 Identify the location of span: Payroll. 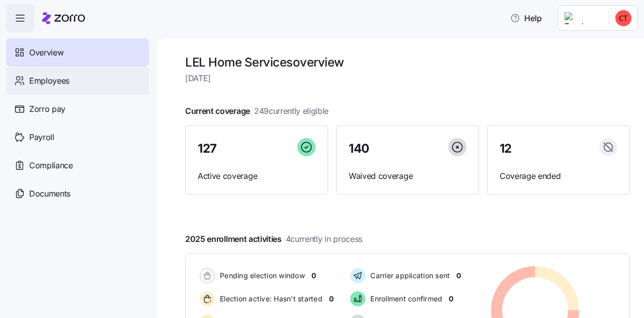
(42, 137).